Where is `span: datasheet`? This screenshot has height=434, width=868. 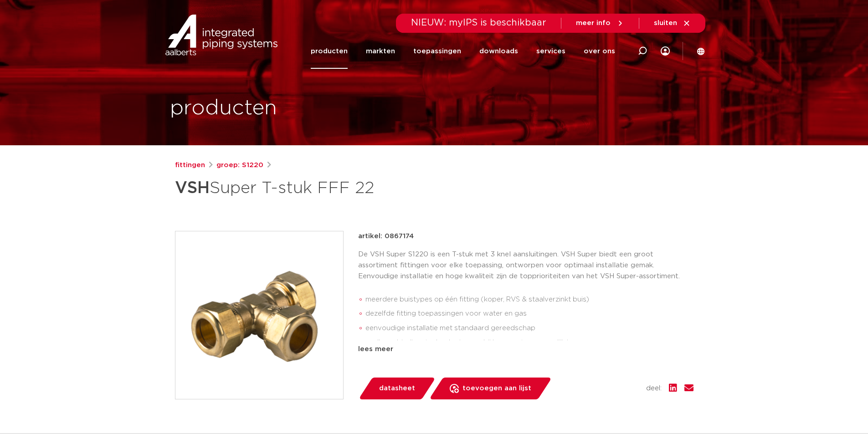
span: datasheet is located at coordinates (397, 388).